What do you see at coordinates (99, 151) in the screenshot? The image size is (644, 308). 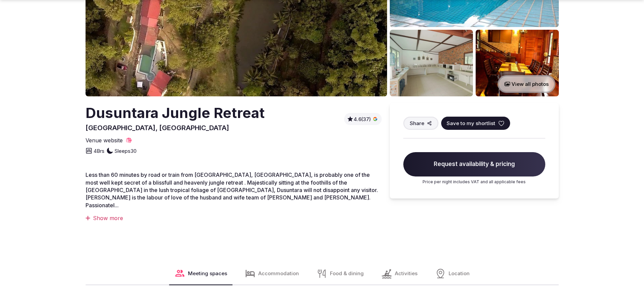 I see `span: 4 Brs` at bounding box center [99, 151].